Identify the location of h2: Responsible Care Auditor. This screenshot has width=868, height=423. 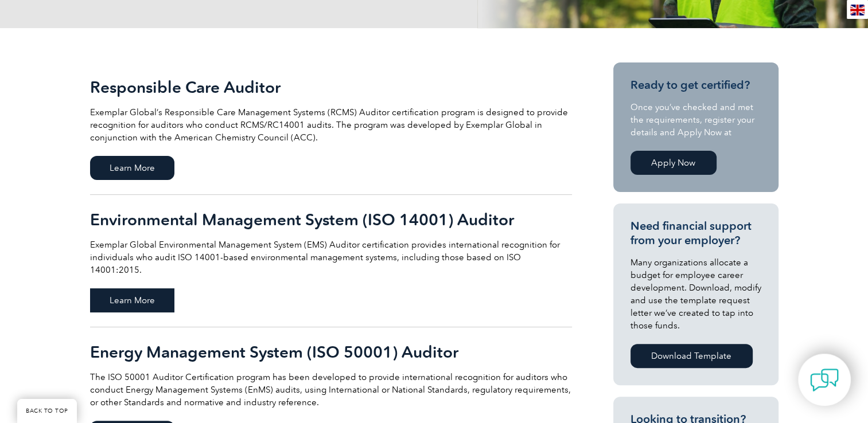
(331, 87).